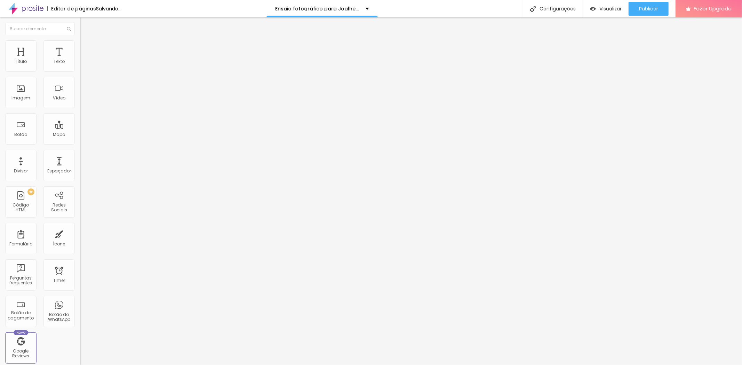 Image resolution: width=742 pixels, height=365 pixels. What do you see at coordinates (59, 317) in the screenshot?
I see `div: Botão do WhatsApp` at bounding box center [59, 317].